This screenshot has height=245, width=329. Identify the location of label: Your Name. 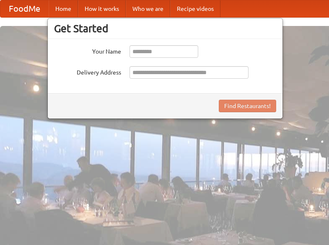
(87, 50).